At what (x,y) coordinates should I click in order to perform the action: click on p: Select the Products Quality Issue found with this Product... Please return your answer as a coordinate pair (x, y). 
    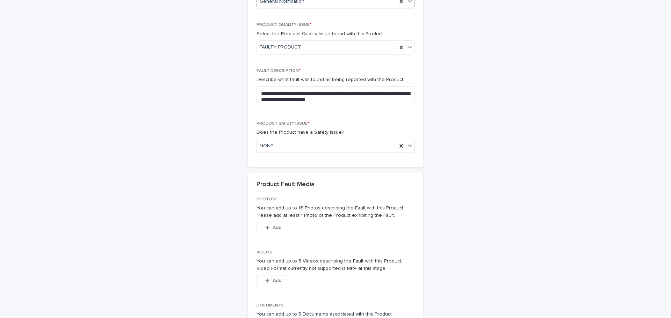
    Looking at the image, I should click on (336, 34).